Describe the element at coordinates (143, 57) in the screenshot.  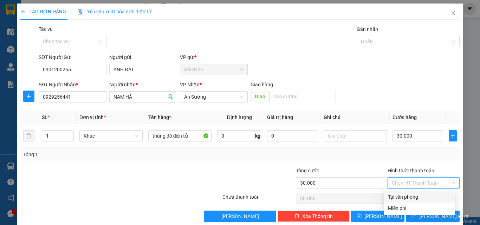
I see `div: Người gửi` at that location.